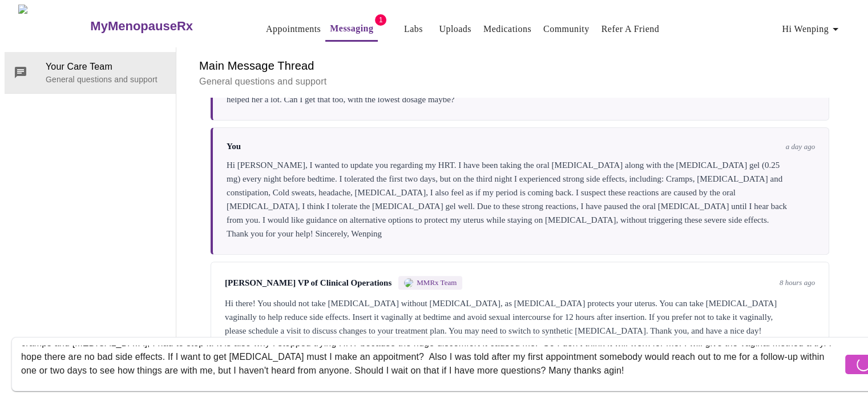 The width and height of the screenshot is (868, 397). What do you see at coordinates (436, 283) in the screenshot?
I see `span: MMRx Team` at bounding box center [436, 283].